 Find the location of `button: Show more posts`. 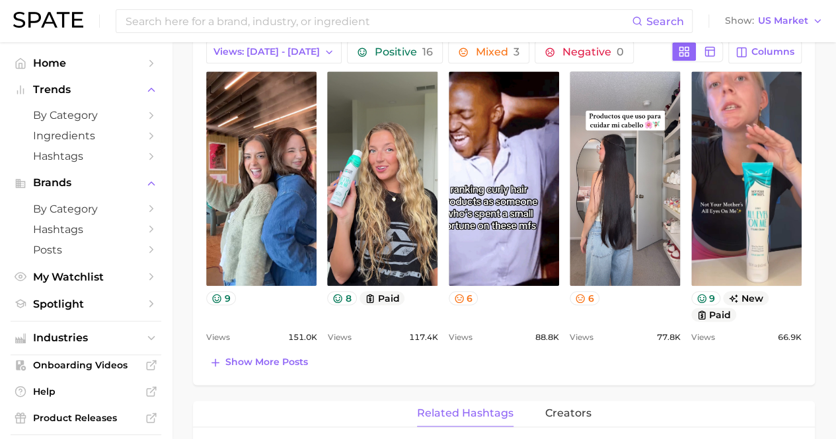

button: Show more posts is located at coordinates (258, 363).